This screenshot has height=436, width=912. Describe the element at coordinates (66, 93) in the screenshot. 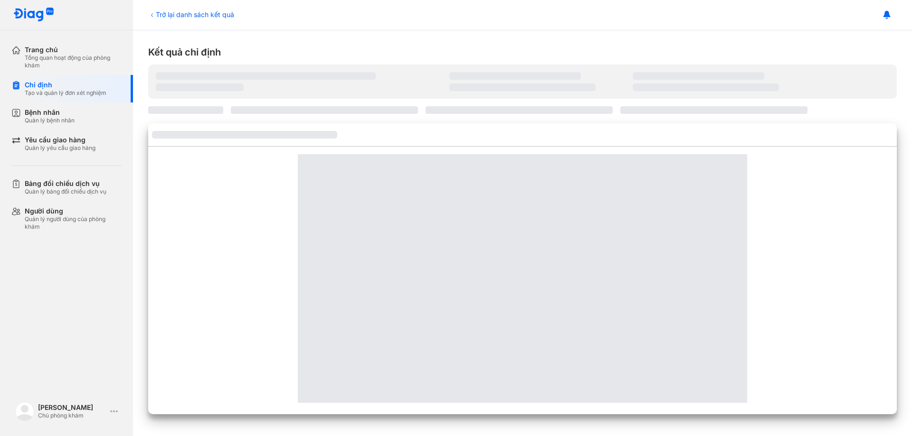

I see `div: Tạo và quản lý đơn xét nghiệm` at that location.